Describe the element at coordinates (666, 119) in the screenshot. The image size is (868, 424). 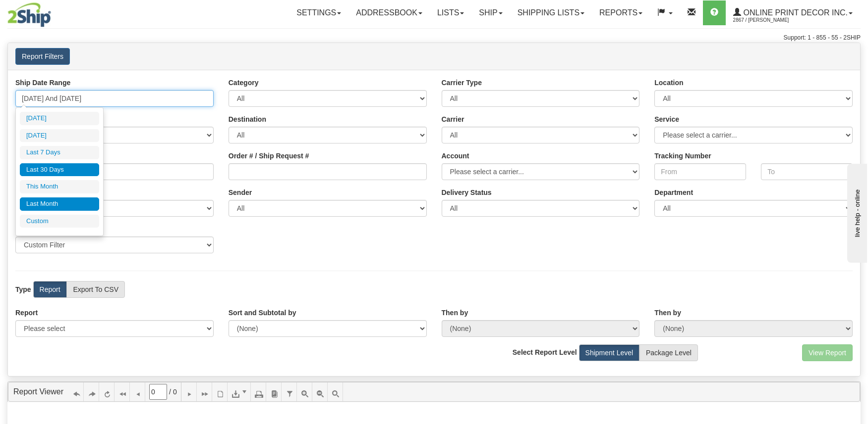
I see `label: Service` at that location.